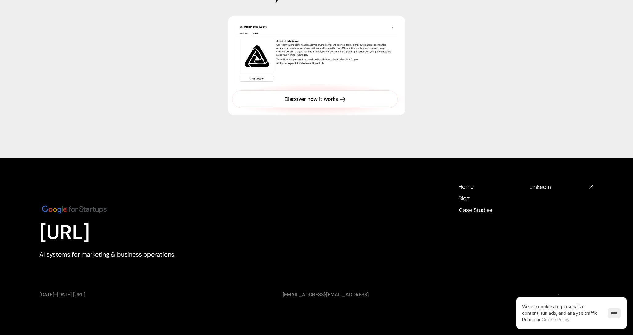  I want to click on a: Discover how it works, so click(315, 99).